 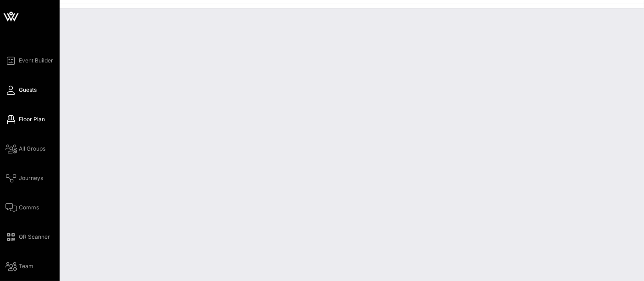 I want to click on a: Comms, so click(x=22, y=208).